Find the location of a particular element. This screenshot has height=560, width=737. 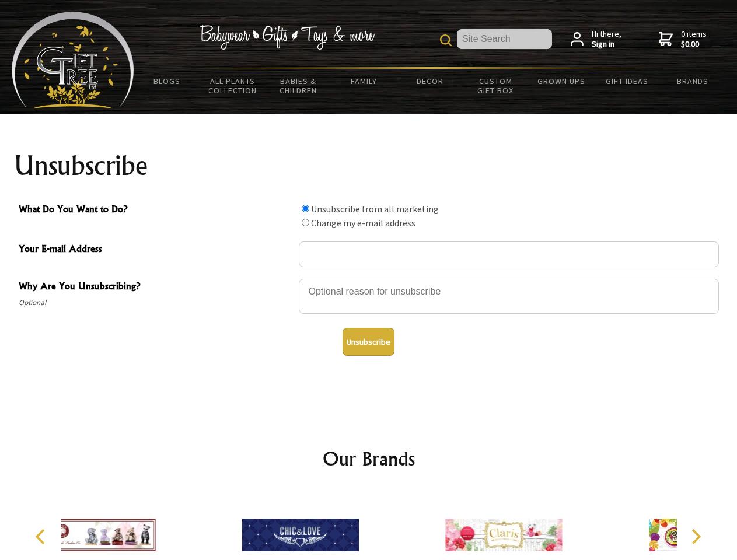

a: Custom Gift Box is located at coordinates (495, 85).